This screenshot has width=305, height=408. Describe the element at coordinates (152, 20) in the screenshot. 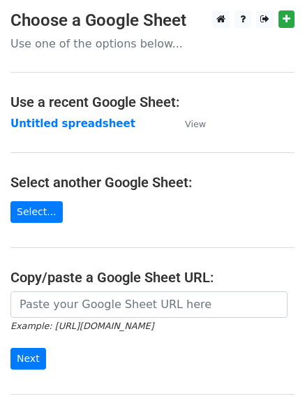

I see `h3: Choose a Google Sheet` at that location.